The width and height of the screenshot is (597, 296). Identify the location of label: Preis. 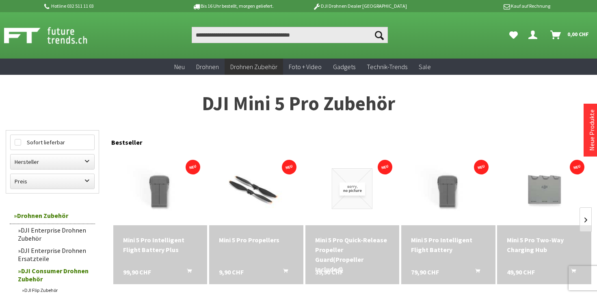
(52, 181).